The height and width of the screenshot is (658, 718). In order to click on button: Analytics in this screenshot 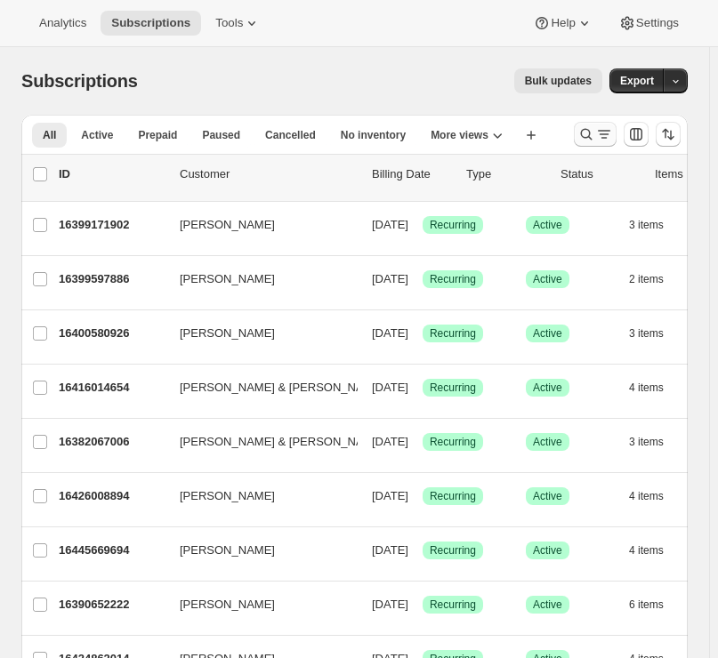, I will do `click(62, 23)`.